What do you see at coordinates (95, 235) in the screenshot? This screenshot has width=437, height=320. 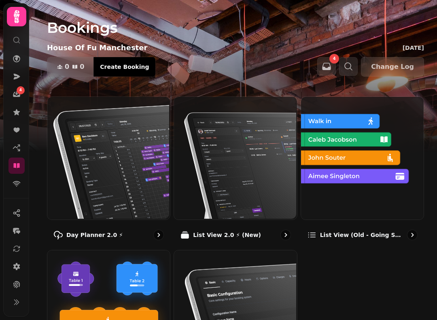 I see `p: Day Planner 2.0 ⚡` at bounding box center [95, 235].